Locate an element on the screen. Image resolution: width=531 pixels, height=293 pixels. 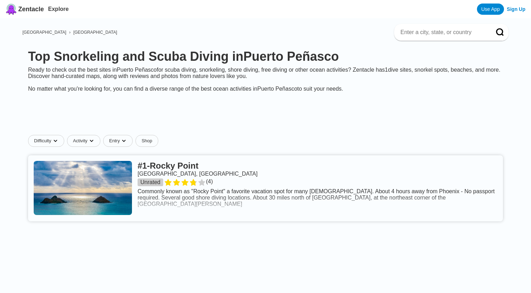
button: Difficultydropdown caret is located at coordinates (47, 141).